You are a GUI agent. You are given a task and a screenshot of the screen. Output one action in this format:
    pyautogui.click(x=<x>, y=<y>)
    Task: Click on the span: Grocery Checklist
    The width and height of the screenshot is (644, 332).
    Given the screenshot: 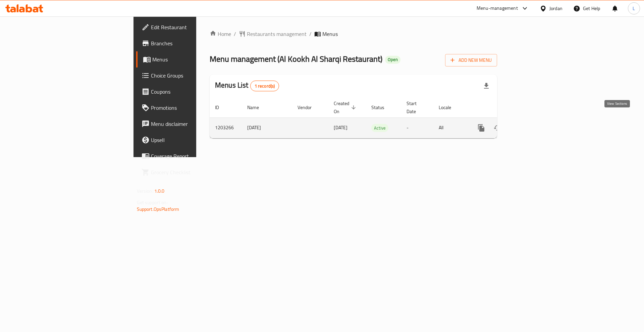 What is the action you would take?
    pyautogui.click(x=193, y=172)
    